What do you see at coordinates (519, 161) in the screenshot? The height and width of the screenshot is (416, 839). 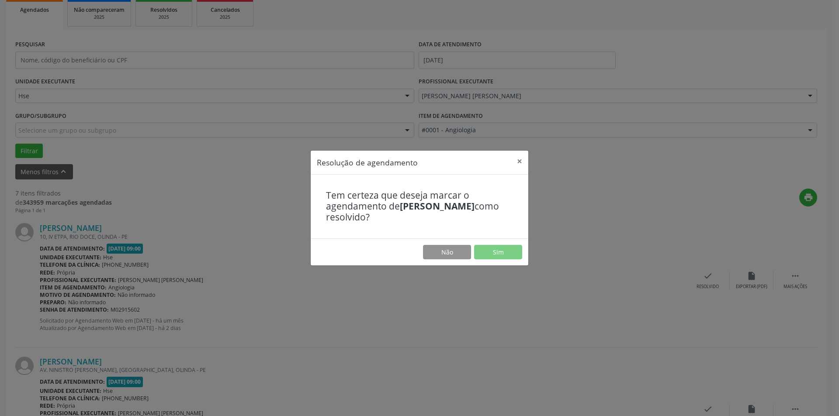 I see `button: Close` at bounding box center [519, 161].